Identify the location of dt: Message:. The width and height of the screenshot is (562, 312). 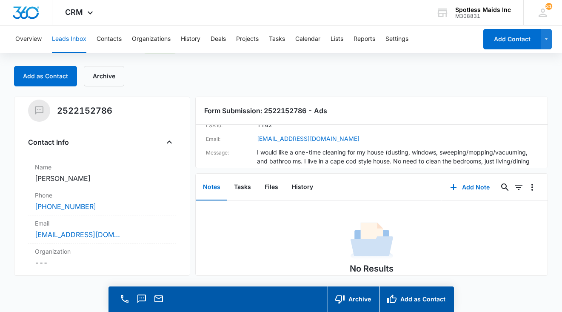
(232, 166).